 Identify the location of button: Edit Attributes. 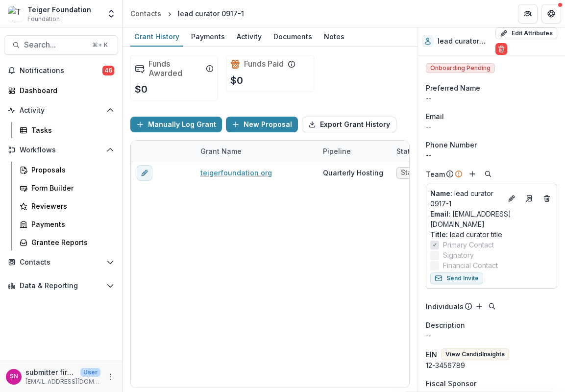
(526, 33).